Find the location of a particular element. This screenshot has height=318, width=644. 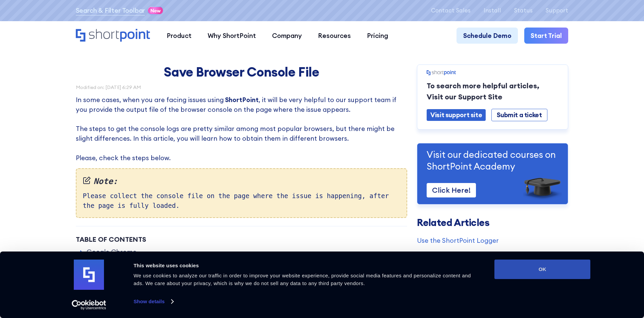

a: Home is located at coordinates (113, 36).